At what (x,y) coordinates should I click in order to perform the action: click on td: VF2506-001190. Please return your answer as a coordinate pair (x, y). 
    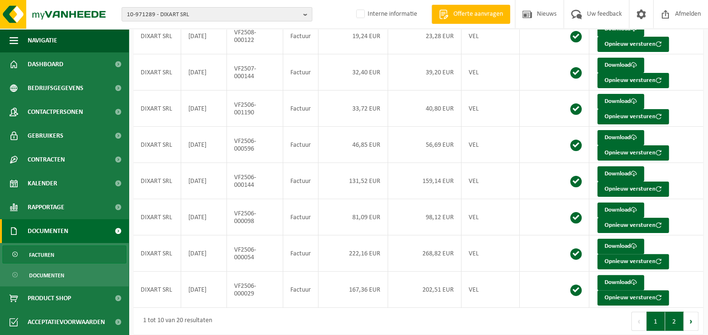
    Looking at the image, I should click on (255, 109).